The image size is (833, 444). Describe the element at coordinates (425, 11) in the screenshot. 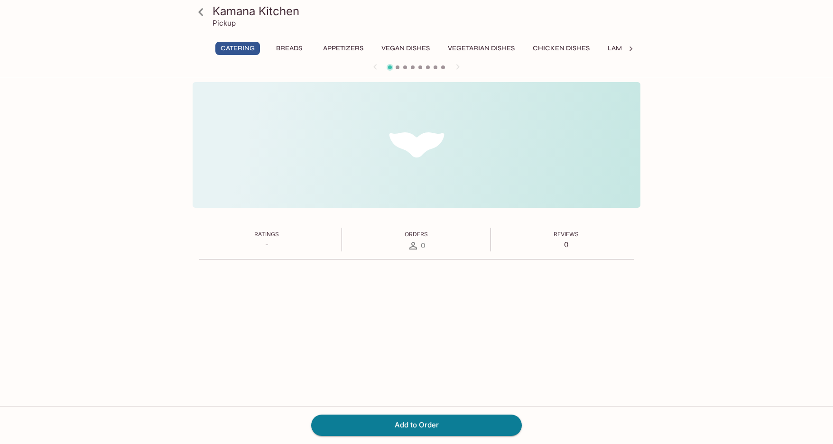

I see `h3: Kamana Kitchen` at that location.